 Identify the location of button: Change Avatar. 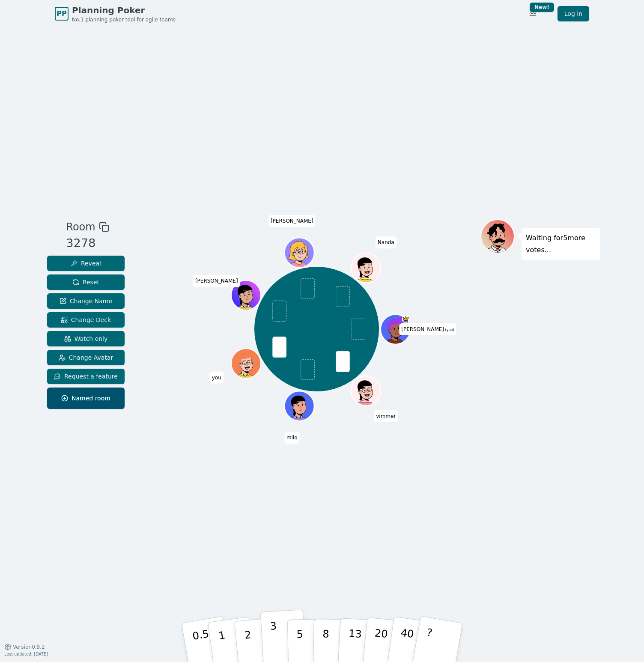
(86, 358).